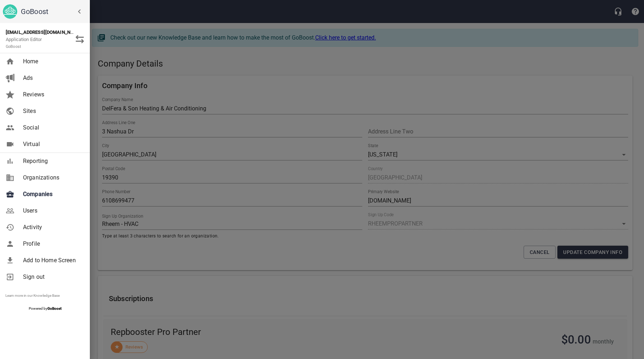 The height and width of the screenshot is (359, 644). Describe the element at coordinates (52, 161) in the screenshot. I see `span: Reporting` at that location.